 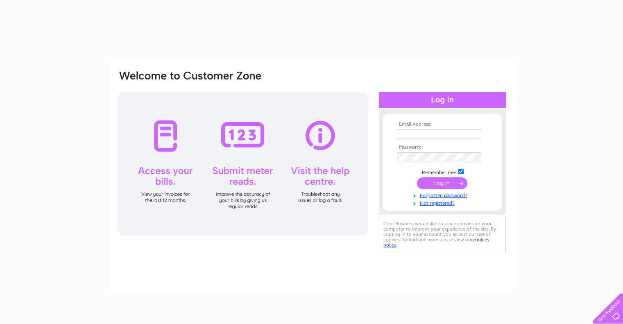 I want to click on th: Email Address:, so click(x=443, y=125).